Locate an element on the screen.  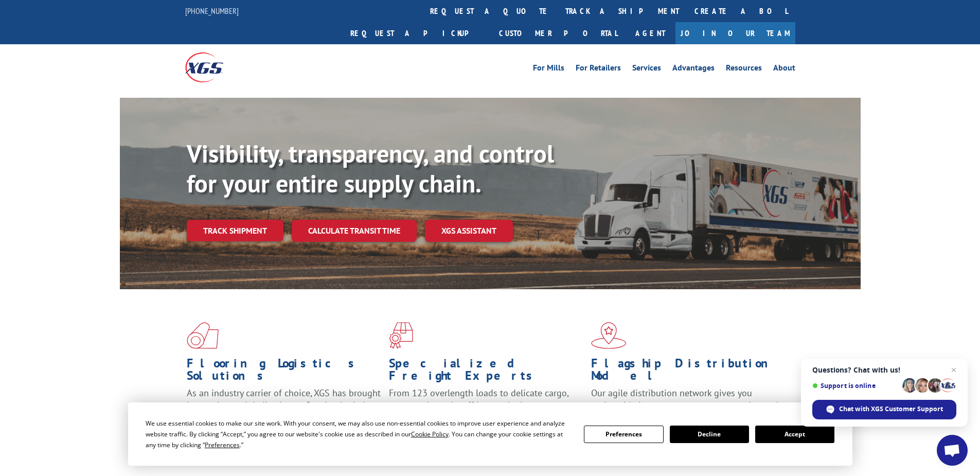
span: Cookie Policy is located at coordinates (430, 434).